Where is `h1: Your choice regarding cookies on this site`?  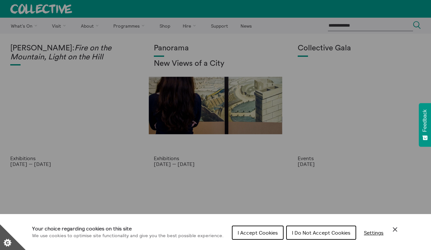
h1: Your choice regarding cookies on this site is located at coordinates (128, 229).